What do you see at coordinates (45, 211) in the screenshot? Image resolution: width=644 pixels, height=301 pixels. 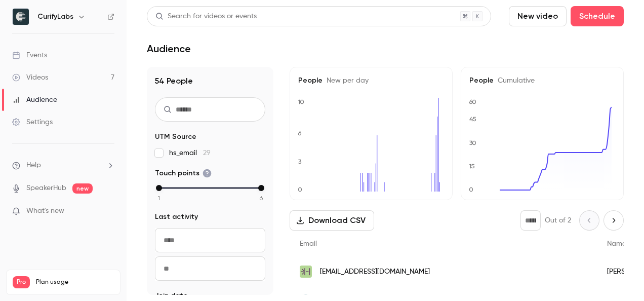 I see `span: What's new` at bounding box center [45, 211].